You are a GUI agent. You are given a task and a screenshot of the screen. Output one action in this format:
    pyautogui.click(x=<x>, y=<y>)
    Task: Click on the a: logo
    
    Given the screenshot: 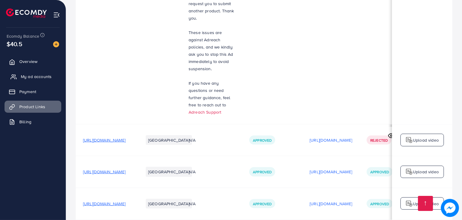 What is the action you would take?
    pyautogui.click(x=26, y=13)
    